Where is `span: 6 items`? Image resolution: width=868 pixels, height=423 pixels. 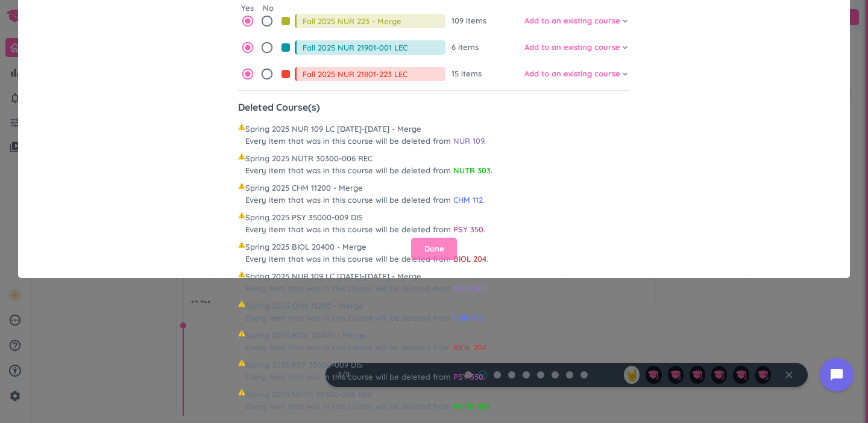 span: 6 items is located at coordinates (465, 48).